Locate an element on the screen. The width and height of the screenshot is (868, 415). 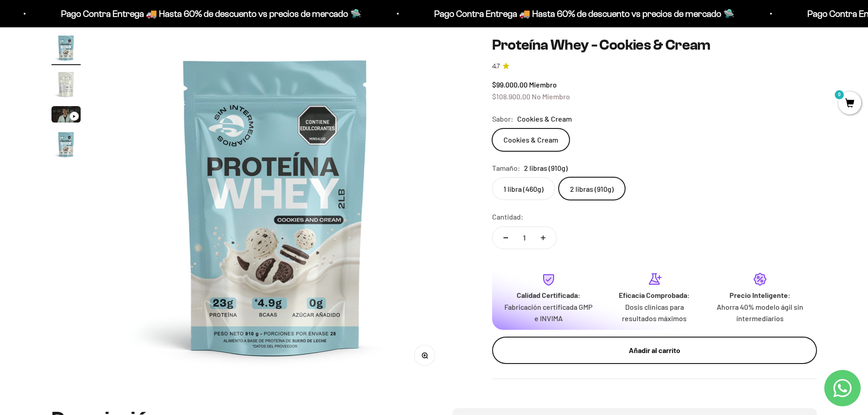
div: Un aval de expertos o estudios clínicos en la página. is located at coordinates (100, 56).